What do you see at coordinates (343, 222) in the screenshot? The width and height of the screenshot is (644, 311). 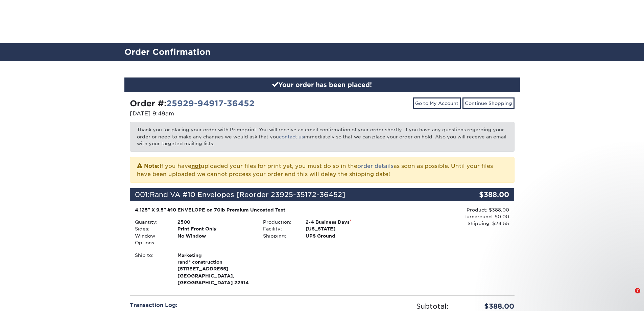 I see `div: 2-4 Business Days` at bounding box center [343, 222].